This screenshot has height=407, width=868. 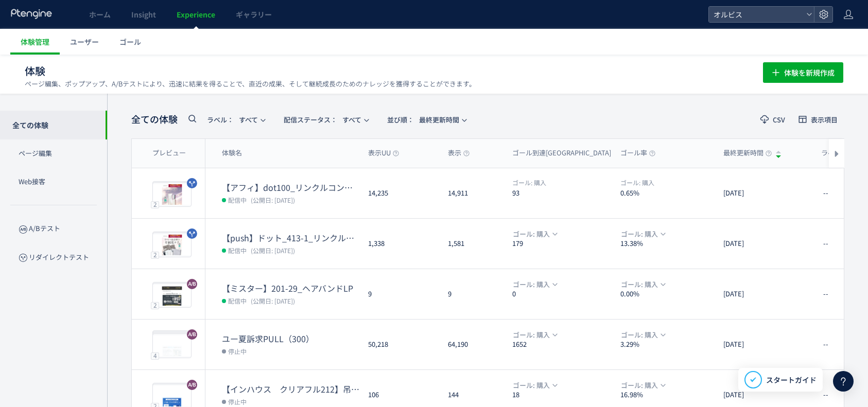 What do you see at coordinates (562, 294) in the screenshot?
I see `dt: 0` at bounding box center [562, 294].